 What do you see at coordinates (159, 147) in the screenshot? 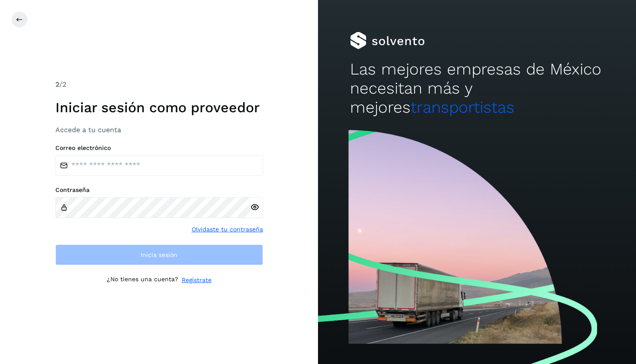
I see `label: Correo electrónico` at bounding box center [159, 147].